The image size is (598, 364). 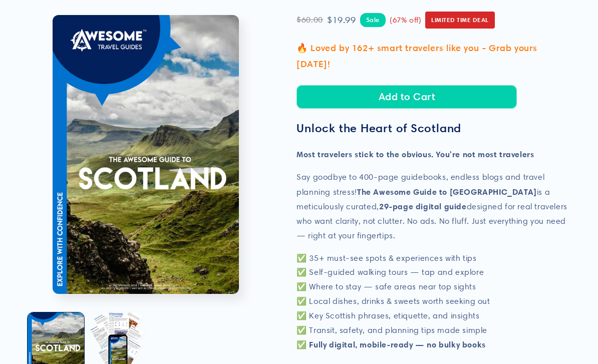 I want to click on strong: Most travelers stick to the obvious. You're not most travelers, so click(x=416, y=155).